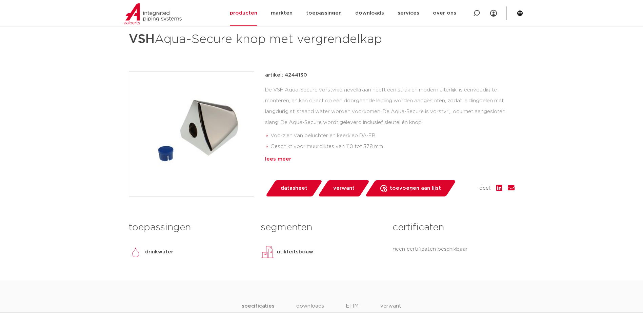 Image resolution: width=643 pixels, height=313 pixels. Describe the element at coordinates (344, 188) in the screenshot. I see `a: verwant` at that location.